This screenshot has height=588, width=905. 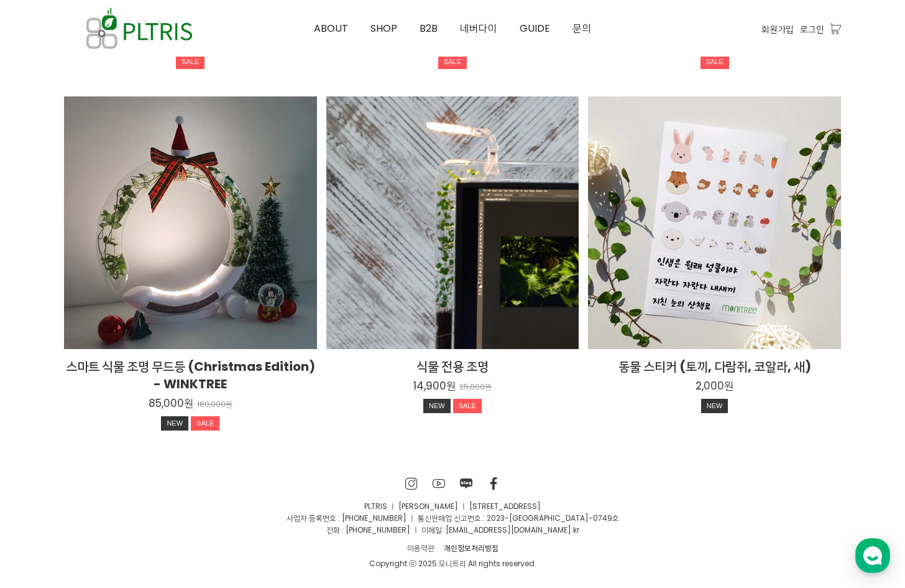 What do you see at coordinates (428, 28) in the screenshot?
I see `span: B2B` at bounding box center [428, 28].